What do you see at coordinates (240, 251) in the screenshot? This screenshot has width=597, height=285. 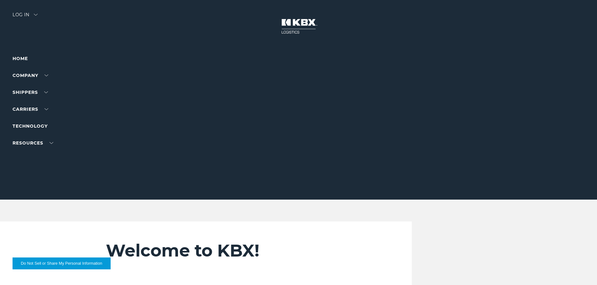 I see `h2: Welcome to KBX!` at bounding box center [240, 251].